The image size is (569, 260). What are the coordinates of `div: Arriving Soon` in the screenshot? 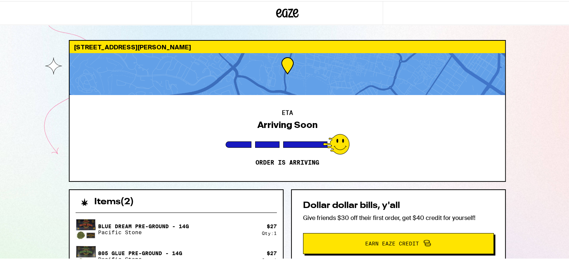 It's located at (287, 124).